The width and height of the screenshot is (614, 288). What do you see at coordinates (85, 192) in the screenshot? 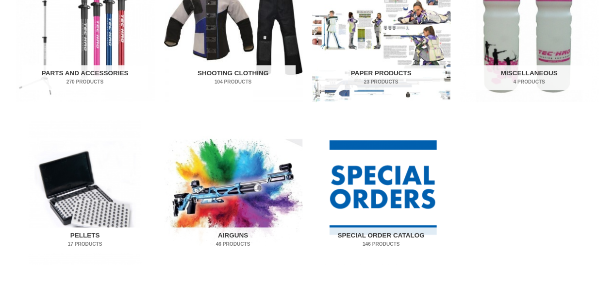
I see `img: Pellets` at bounding box center [85, 192].